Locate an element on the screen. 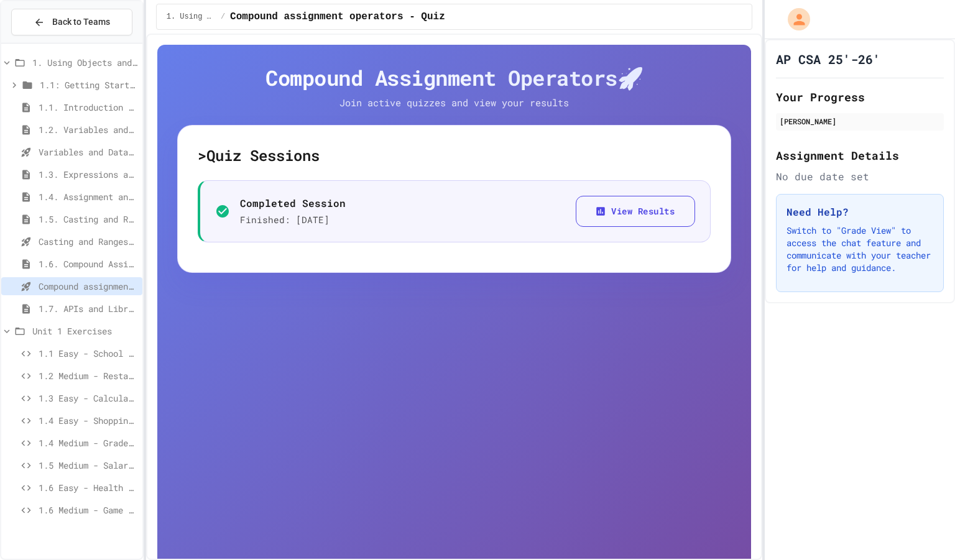  span: Back to Teams is located at coordinates (81, 21).